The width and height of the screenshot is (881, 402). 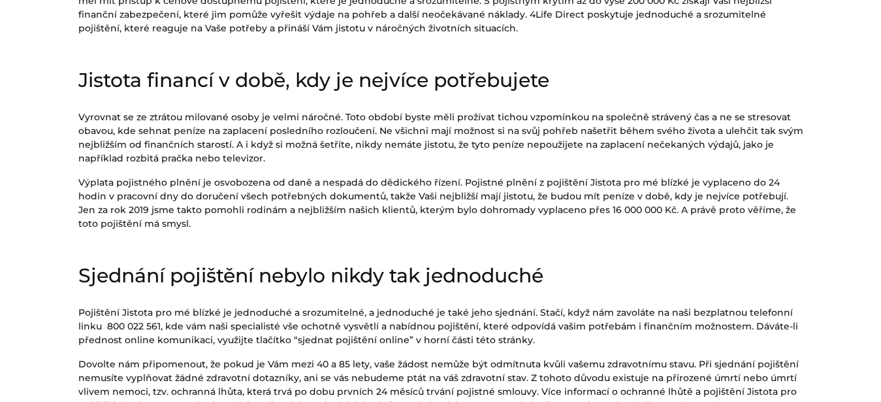 What do you see at coordinates (441, 203) in the screenshot?
I see `p: Výplata pojistného plnění je osvobozena od daně a nespadá do dědického řízení. Pojistné plnění z ...` at bounding box center [441, 203].